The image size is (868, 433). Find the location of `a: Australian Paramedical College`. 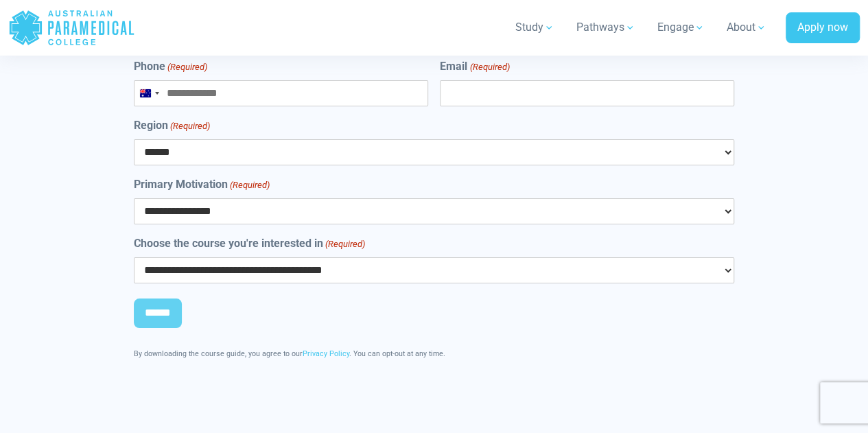

a: Australian Paramedical College is located at coordinates (72, 27).